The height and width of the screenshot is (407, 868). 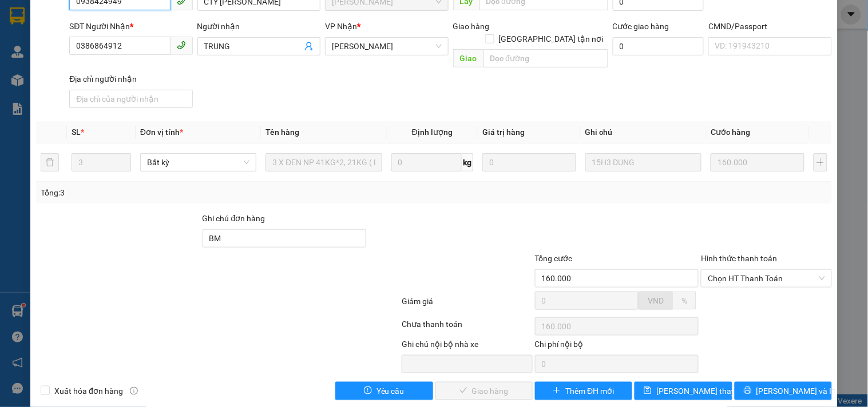 I want to click on div: Chưa thanh toán, so click(x=467, y=328).